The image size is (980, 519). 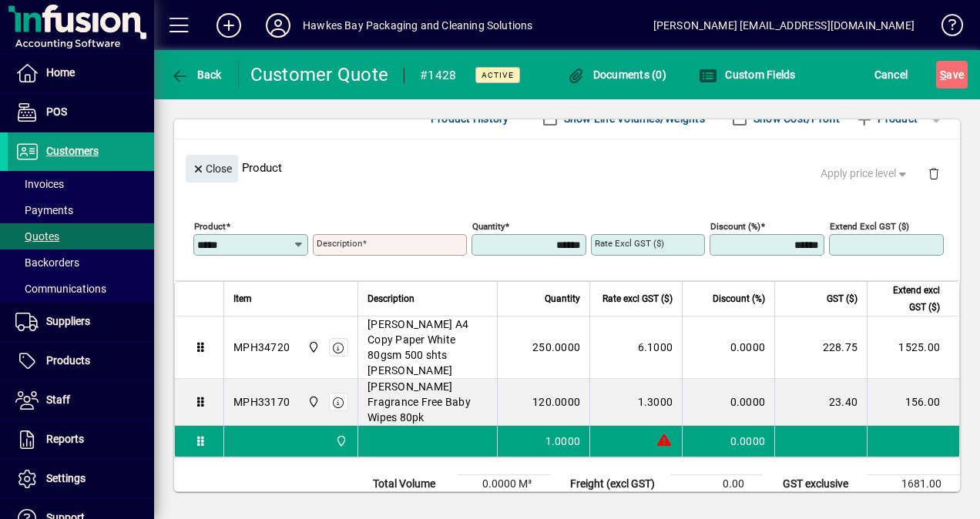 What do you see at coordinates (47, 263) in the screenshot?
I see `span: Backorders` at bounding box center [47, 263].